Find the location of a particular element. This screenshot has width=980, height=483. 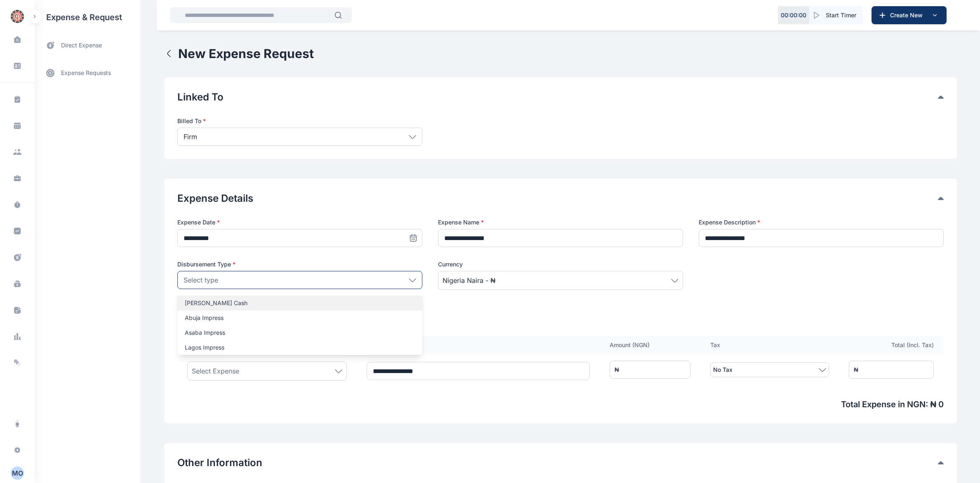

button: Linked To is located at coordinates (558, 98).